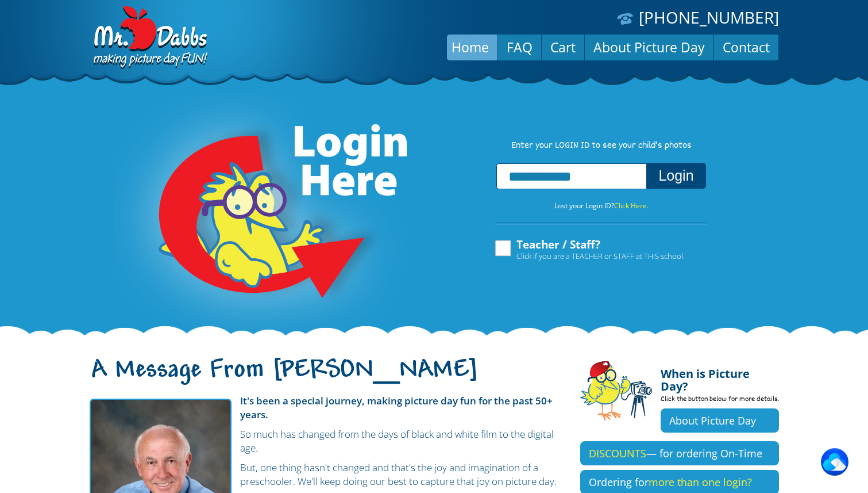  Describe the element at coordinates (618, 453) in the screenshot. I see `span: DISCOUNTS` at that location.